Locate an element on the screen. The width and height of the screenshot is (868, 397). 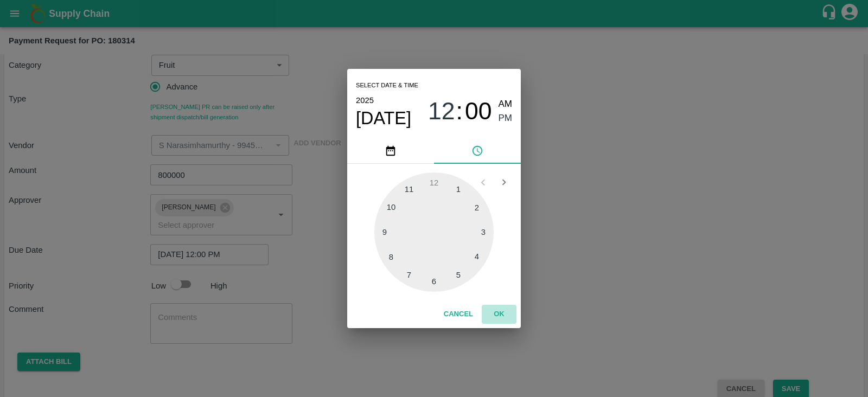
span: 12 is located at coordinates (442, 111).